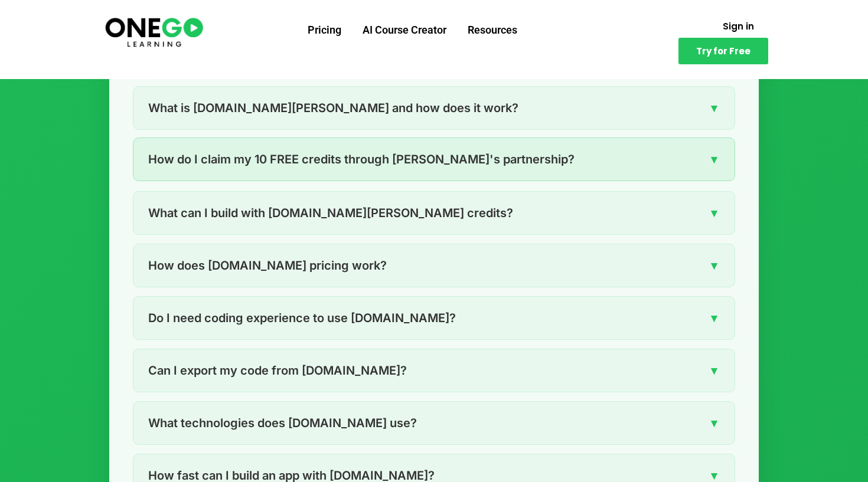 This screenshot has width=868, height=482. I want to click on span: Sign in, so click(738, 26).